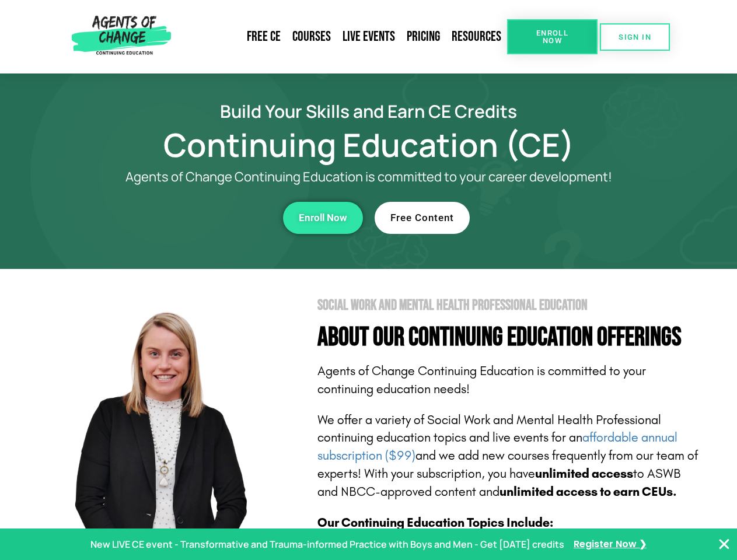  Describe the element at coordinates (510, 305) in the screenshot. I see `h2: Social Work and Mental Health Professional Education` at that location.